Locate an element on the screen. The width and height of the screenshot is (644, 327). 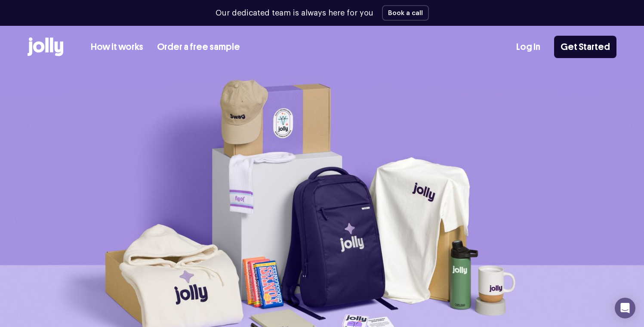
a: Log In is located at coordinates (529, 47).